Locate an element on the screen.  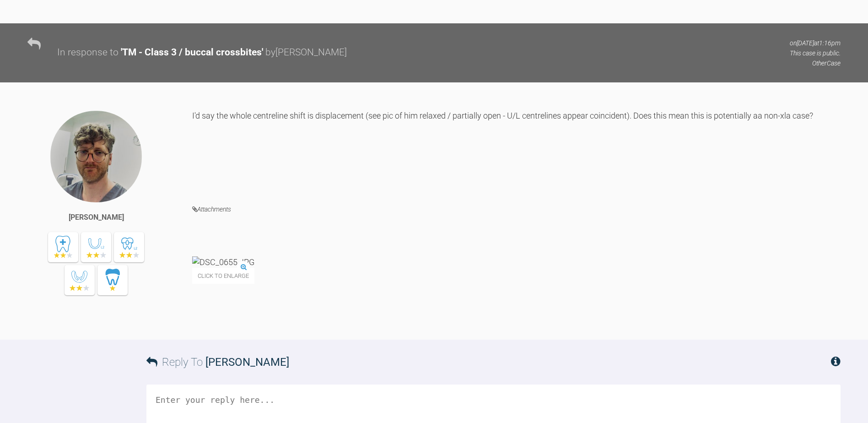
p: This case is public. is located at coordinates (815, 53).